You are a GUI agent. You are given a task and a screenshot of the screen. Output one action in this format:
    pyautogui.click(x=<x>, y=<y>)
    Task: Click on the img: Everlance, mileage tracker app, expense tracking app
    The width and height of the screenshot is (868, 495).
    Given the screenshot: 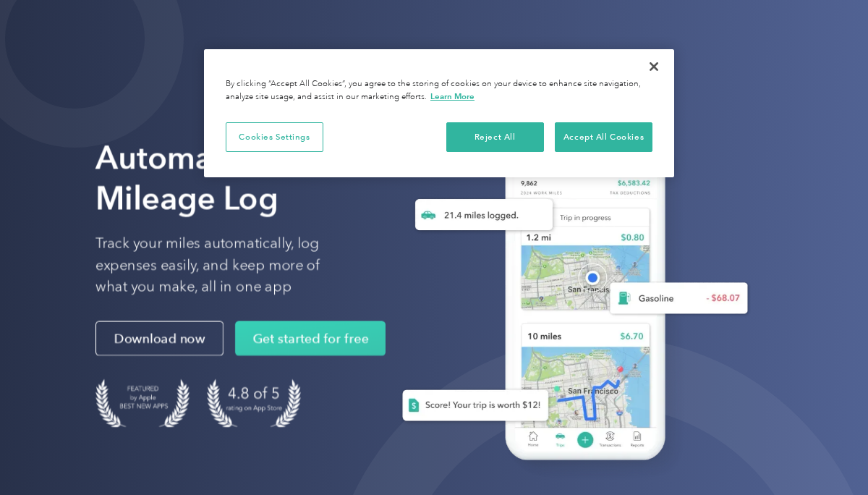 What is the action you would take?
    pyautogui.click(x=569, y=301)
    